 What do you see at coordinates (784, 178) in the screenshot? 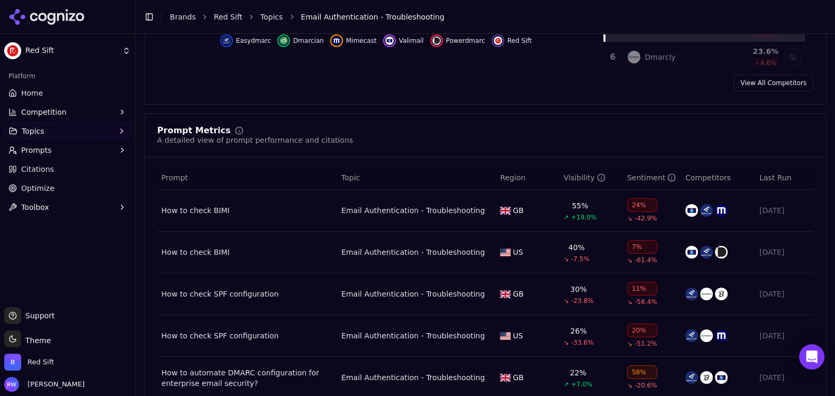
I see `th: Last Run` at bounding box center [784, 178].